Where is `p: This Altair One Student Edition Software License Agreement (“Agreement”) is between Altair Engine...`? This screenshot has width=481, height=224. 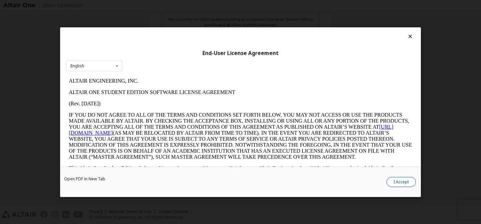
p: This Altair One Student Edition Software License Agreement (“Agreement”) is between Altair Engine... is located at coordinates (174, 102).